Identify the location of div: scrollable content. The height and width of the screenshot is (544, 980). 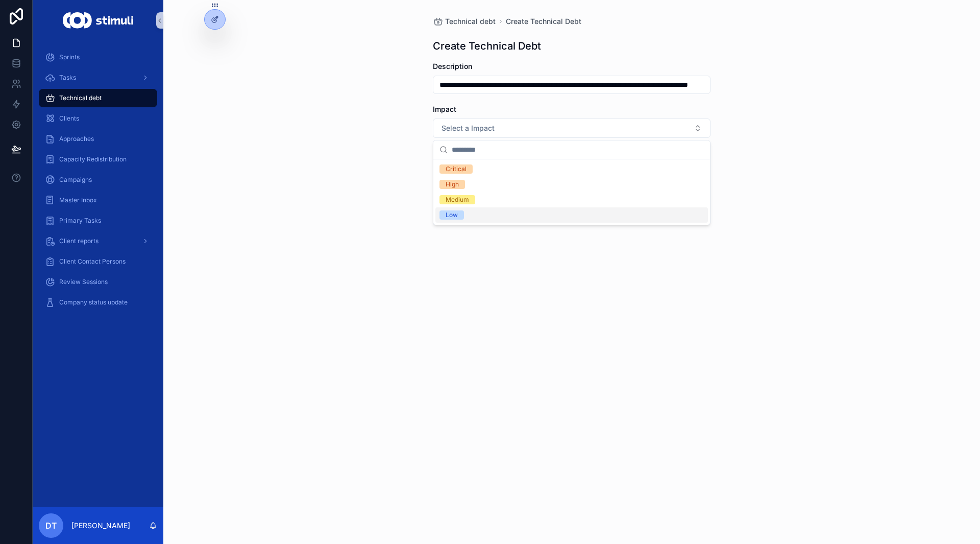
(98, 183).